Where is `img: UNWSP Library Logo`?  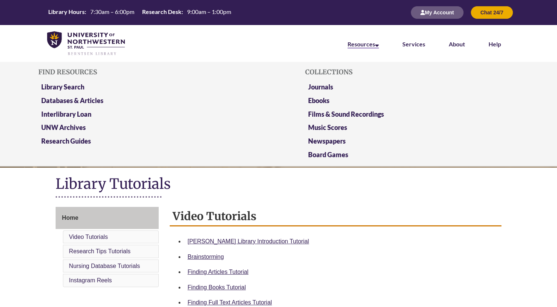 img: UNWSP Library Logo is located at coordinates (86, 43).